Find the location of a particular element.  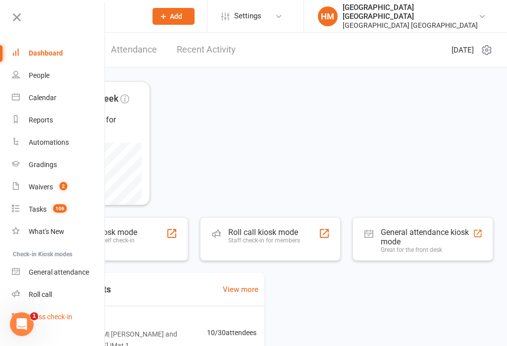

div: Tasks is located at coordinates (38, 209).